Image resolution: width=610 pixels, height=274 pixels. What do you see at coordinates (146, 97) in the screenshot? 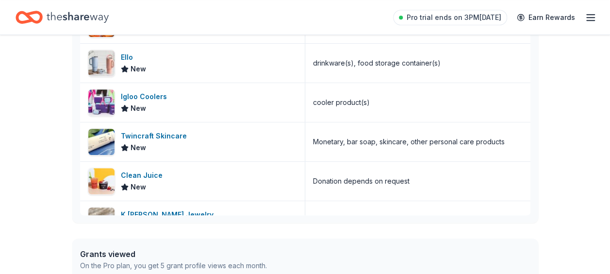
I see `div: Igloo Coolers` at bounding box center [146, 97].